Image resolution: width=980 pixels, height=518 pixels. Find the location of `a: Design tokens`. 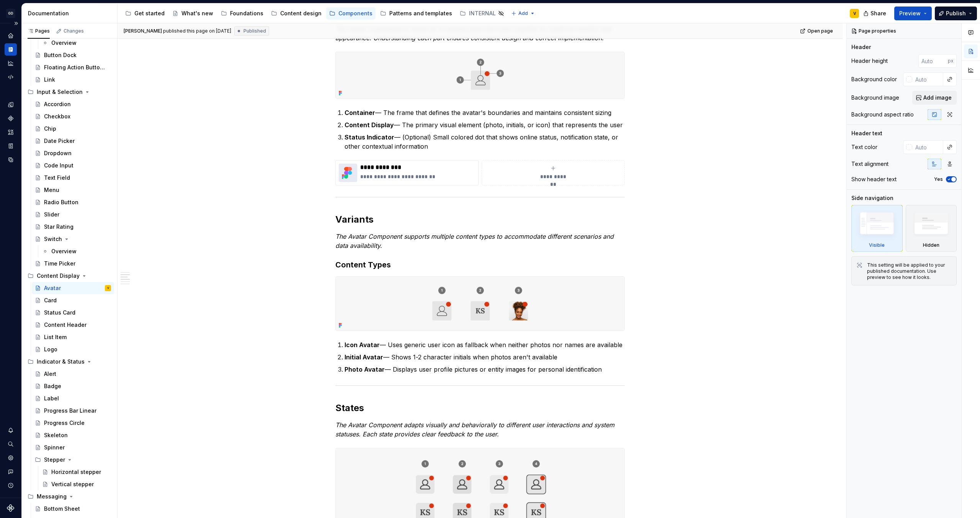

a: Design tokens is located at coordinates (11, 105).